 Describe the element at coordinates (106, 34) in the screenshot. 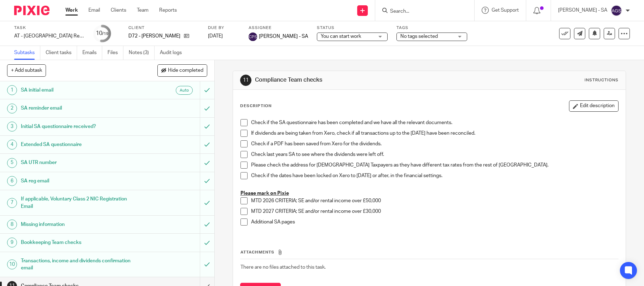

I see `small: /19` at that location.